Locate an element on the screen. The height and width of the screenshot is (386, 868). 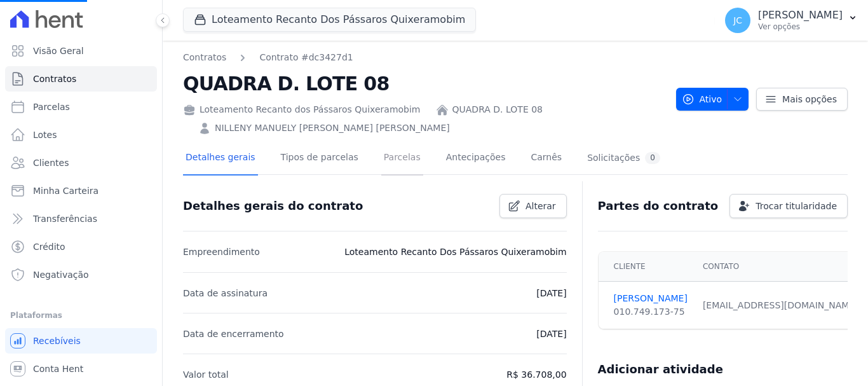
a: Contrato #dc3427d1 is located at coordinates (306, 57).